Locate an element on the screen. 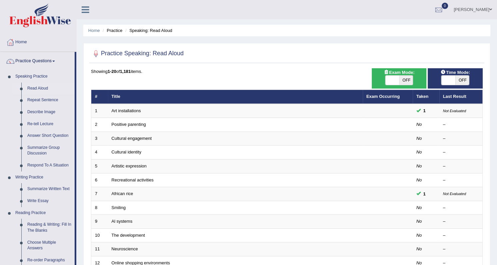 Image resolution: width=497 pixels, height=265 pixels. td: 6 is located at coordinates (100, 180).